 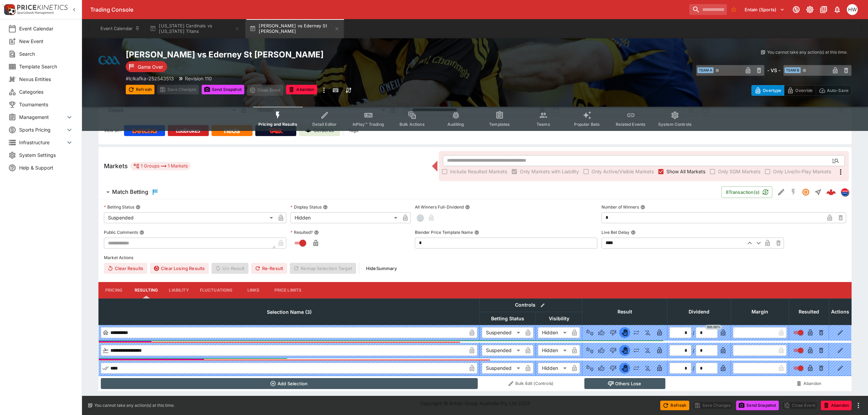 What do you see at coordinates (254, 290) in the screenshot?
I see `button: Links` at bounding box center [254, 290].